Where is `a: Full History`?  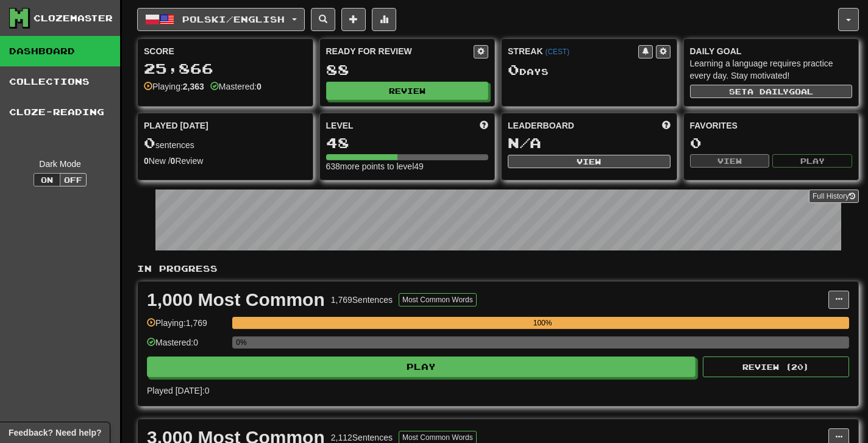
a: Full History is located at coordinates (834, 196).